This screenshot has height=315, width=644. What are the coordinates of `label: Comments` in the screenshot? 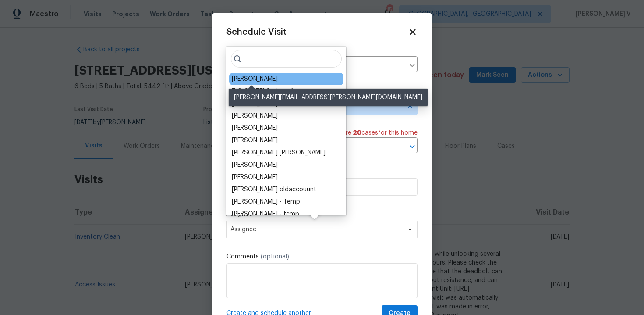 It's located at (322, 257).